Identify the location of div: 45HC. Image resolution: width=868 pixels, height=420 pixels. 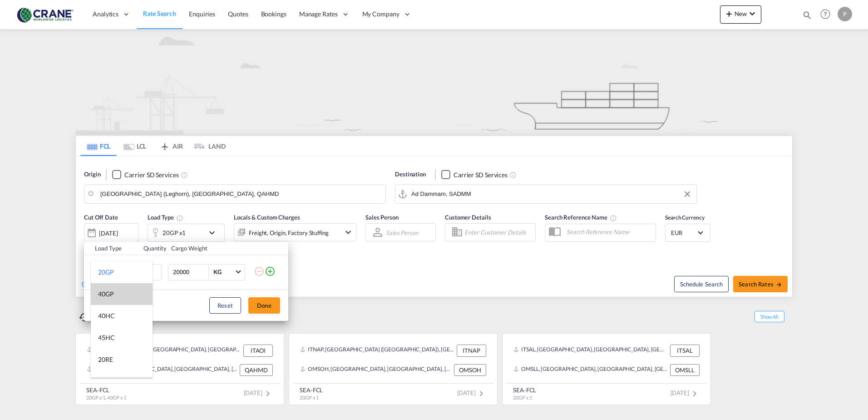
(106, 337).